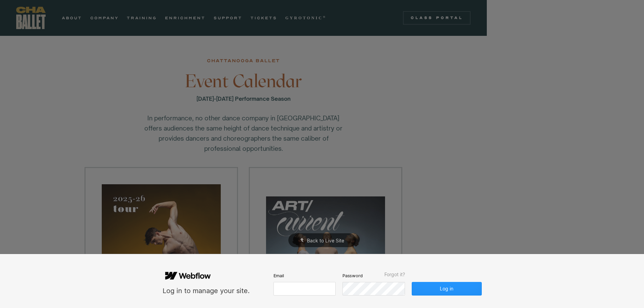 The height and width of the screenshot is (308, 644). What do you see at coordinates (353, 276) in the screenshot?
I see `span: Password` at bounding box center [353, 276].